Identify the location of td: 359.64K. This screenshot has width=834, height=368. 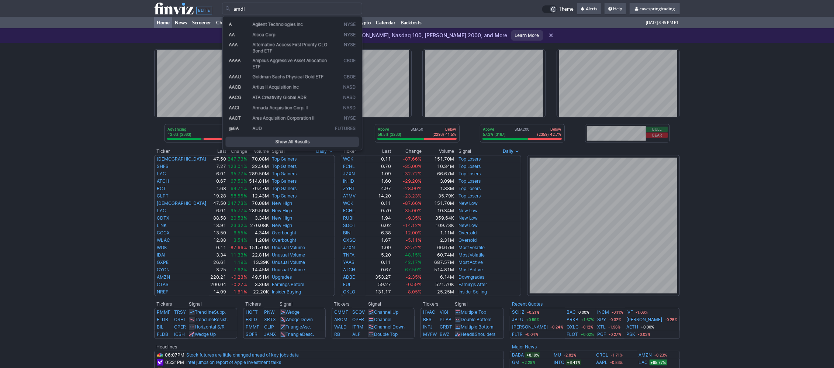
(438, 218).